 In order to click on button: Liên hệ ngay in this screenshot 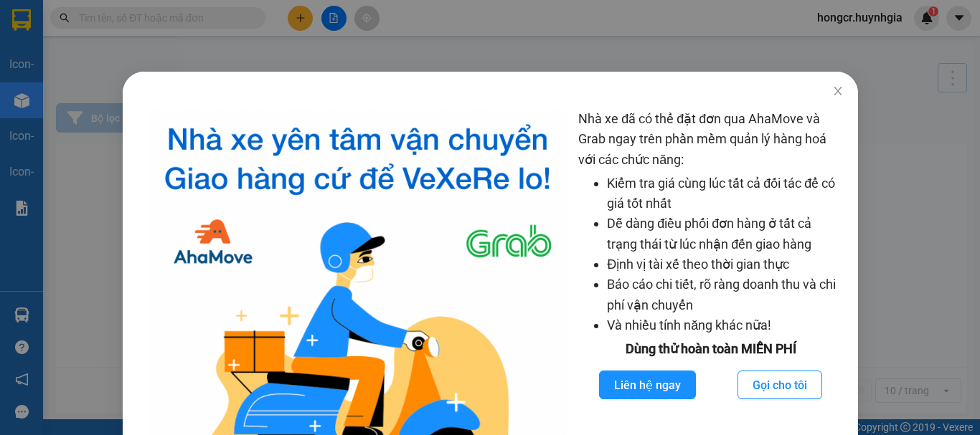, I will do `click(648, 384)`.